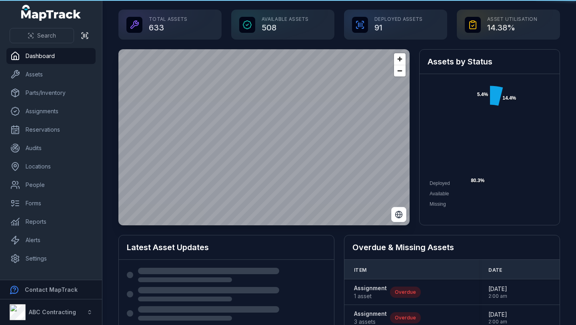 The height and width of the screenshot is (325, 576). I want to click on a: Dashboard, so click(51, 56).